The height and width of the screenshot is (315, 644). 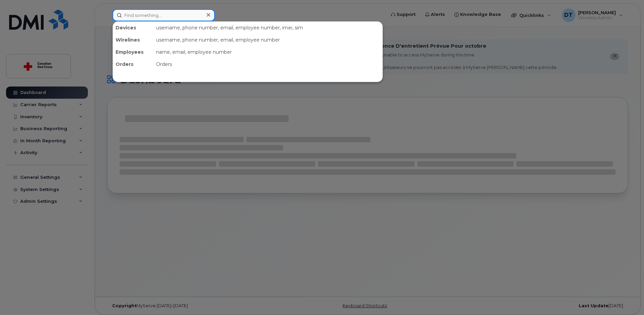 I want to click on div: Employees, so click(x=133, y=52).